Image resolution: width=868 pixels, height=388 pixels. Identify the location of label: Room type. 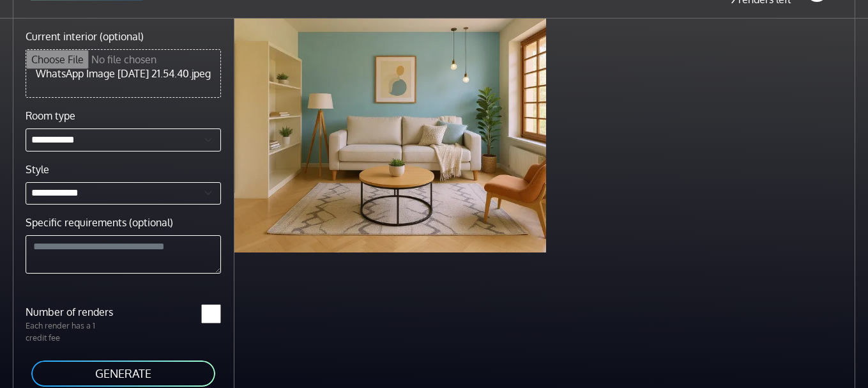
(51, 116).